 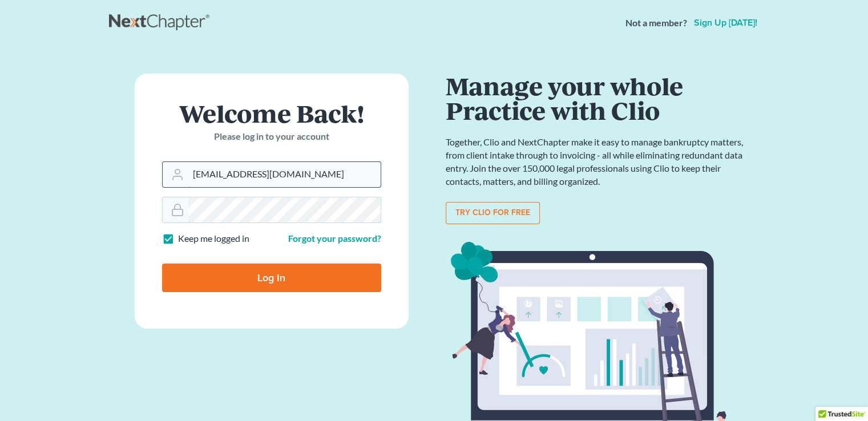 I want to click on a: Try clio for free, so click(x=493, y=214).